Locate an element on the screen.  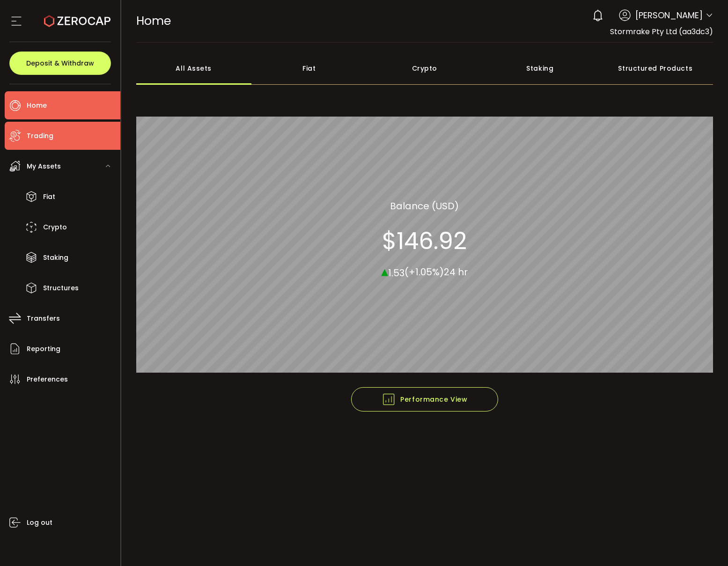
button: Deposit & Withdraw is located at coordinates (60, 63).